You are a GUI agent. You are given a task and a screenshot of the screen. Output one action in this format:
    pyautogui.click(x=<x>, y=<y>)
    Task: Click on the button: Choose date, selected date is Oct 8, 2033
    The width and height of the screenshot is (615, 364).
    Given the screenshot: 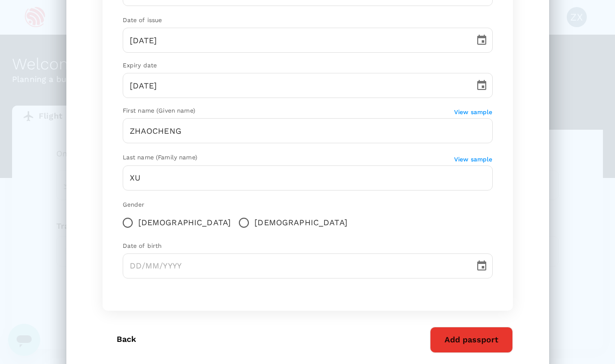 What is the action you would take?
    pyautogui.click(x=481, y=86)
    